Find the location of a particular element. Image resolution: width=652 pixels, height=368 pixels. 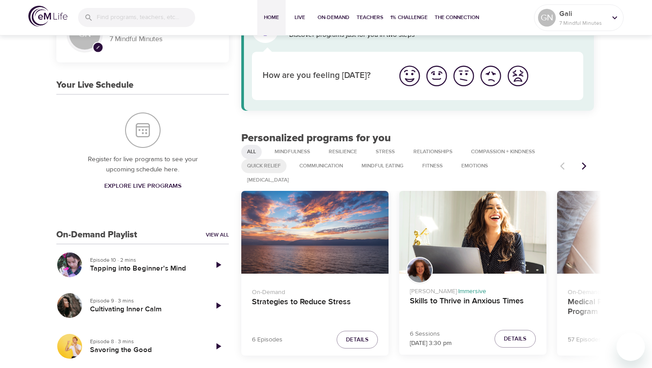

div: Mindful Eating is located at coordinates (382, 166).